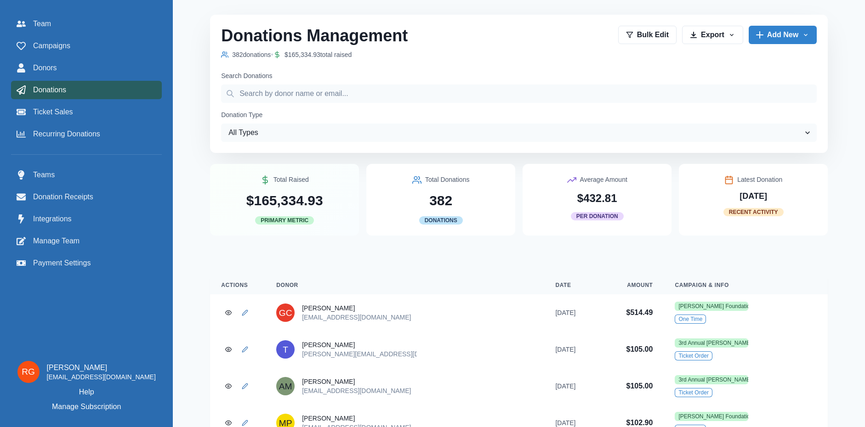 The image size is (865, 427). Describe the element at coordinates (636, 285) in the screenshot. I see `th: Amount` at that location.